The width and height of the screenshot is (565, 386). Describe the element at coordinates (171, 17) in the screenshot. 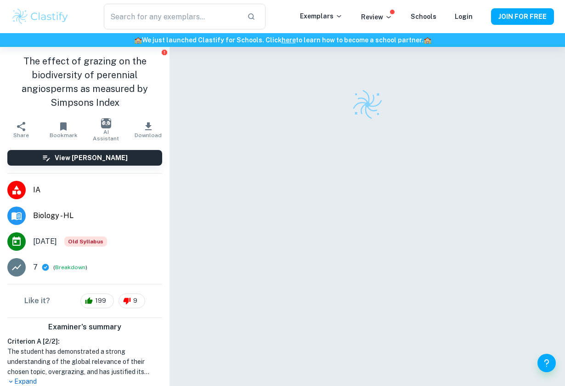

I see `input: Search for any exemplars...` at that location.